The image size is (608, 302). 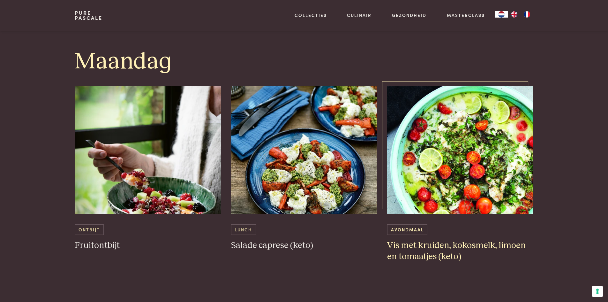 What do you see at coordinates (244, 229) in the screenshot?
I see `span: Lunch` at bounding box center [244, 229].